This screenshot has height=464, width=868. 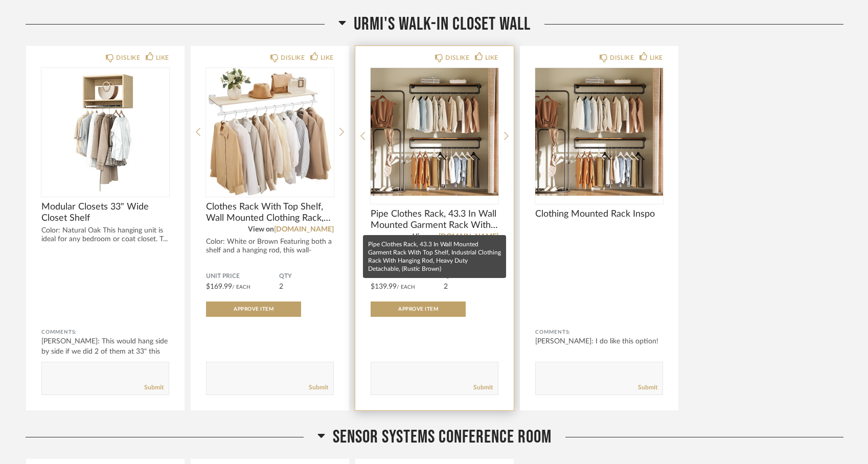 What do you see at coordinates (243, 277) in the screenshot?
I see `span: Unit Price` at bounding box center [243, 277].